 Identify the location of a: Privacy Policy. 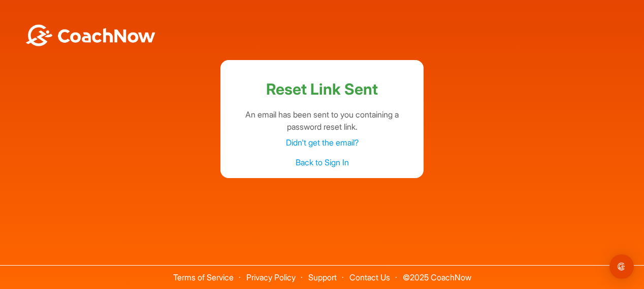
(271, 277).